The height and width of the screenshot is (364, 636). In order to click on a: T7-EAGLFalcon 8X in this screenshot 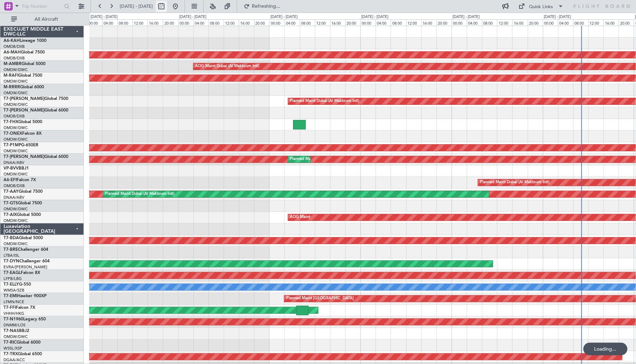, I will do `click(22, 273)`.